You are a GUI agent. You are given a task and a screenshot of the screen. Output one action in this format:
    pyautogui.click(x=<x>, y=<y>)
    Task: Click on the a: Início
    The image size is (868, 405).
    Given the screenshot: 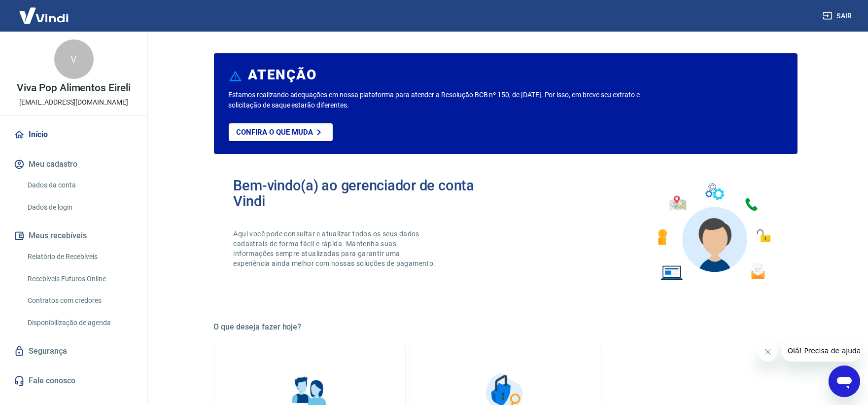 What is the action you would take?
    pyautogui.click(x=73, y=134)
    